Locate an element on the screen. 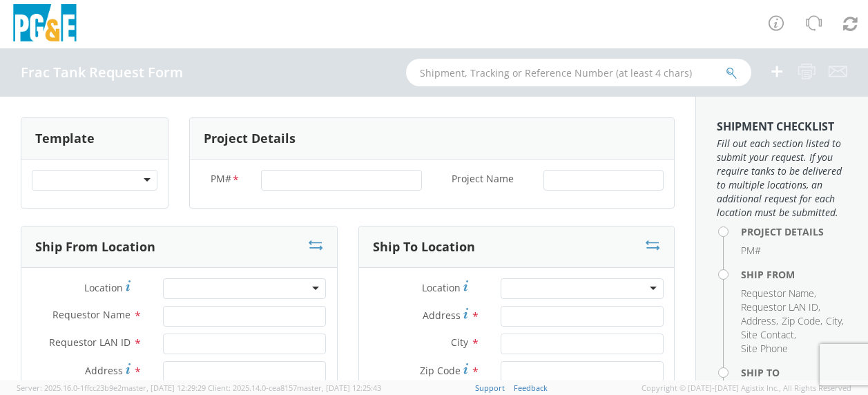 This screenshot has width=868, height=395. a: Support is located at coordinates (489, 387).